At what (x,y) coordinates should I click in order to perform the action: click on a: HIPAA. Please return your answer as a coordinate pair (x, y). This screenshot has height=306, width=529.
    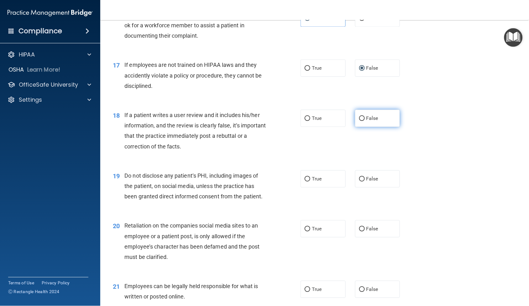
    Looking at the image, I should click on (49, 55).